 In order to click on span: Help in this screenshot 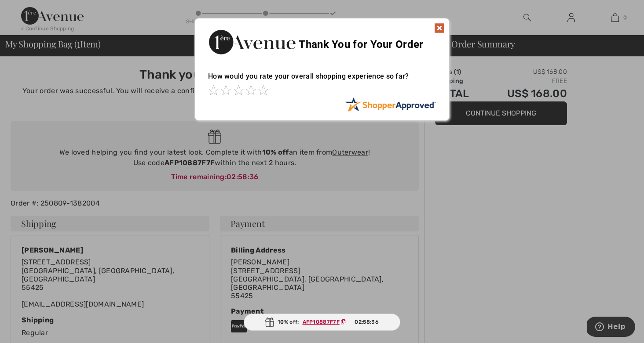, I will do `click(29, 10)`.